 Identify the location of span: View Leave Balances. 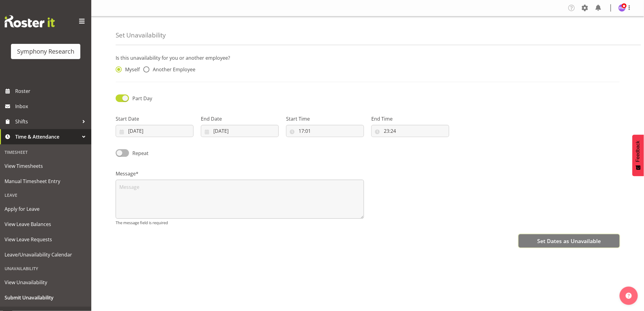
(46, 224).